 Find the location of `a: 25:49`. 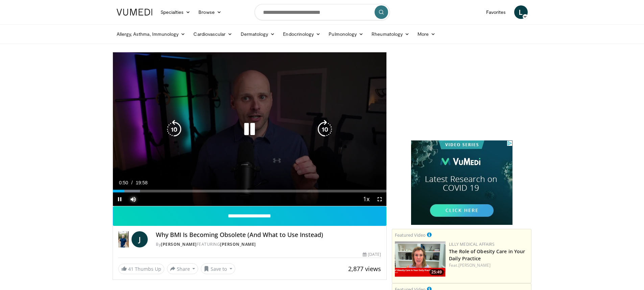

a: 25:49 is located at coordinates (420, 259).